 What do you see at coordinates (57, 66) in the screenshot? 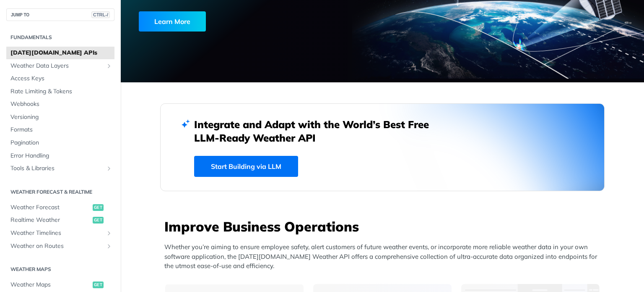
I see `span: Weather Data Layers` at bounding box center [57, 66].